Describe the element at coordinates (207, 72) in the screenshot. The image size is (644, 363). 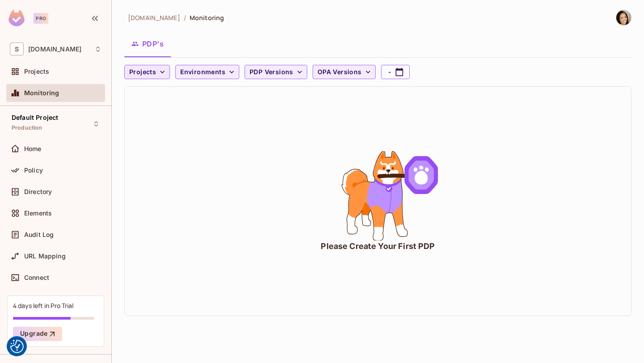
I see `button: Environments` at that location.